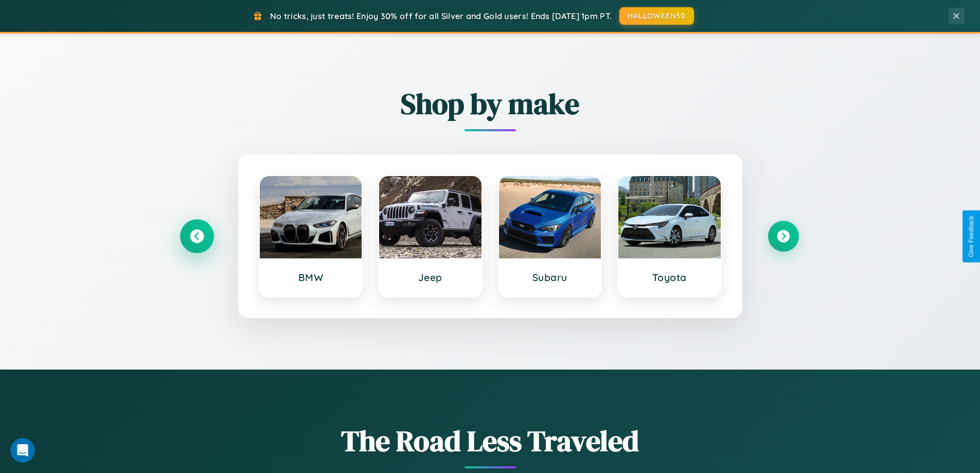  Describe the element at coordinates (490, 440) in the screenshot. I see `h1: The Road Less Traveled` at that location.